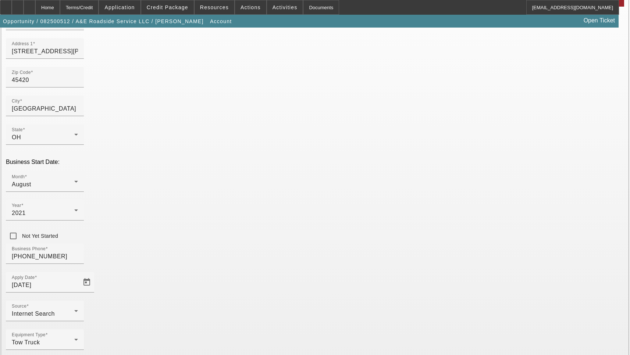  What do you see at coordinates (120, 7) in the screenshot?
I see `span: Application` at bounding box center [120, 7].